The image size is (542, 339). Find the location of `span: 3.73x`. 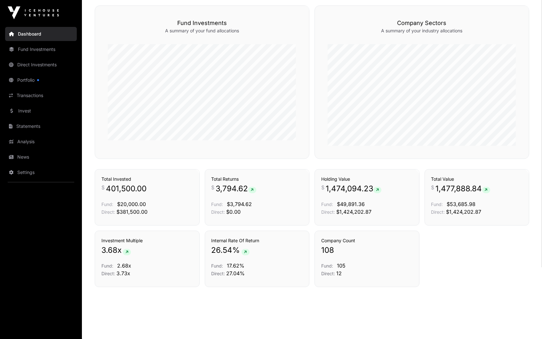

span: 3.73x is located at coordinates (123, 273).